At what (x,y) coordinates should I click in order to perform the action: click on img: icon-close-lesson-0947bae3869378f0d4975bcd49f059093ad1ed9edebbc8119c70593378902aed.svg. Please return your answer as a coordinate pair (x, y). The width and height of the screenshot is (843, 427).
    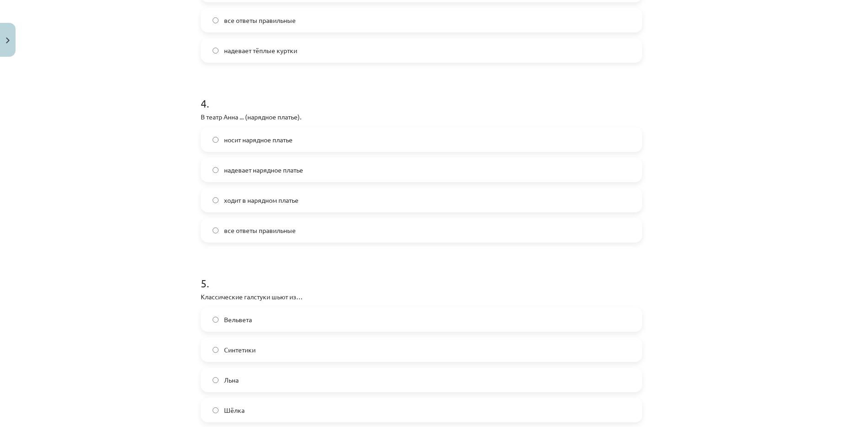
    Looking at the image, I should click on (8, 40).